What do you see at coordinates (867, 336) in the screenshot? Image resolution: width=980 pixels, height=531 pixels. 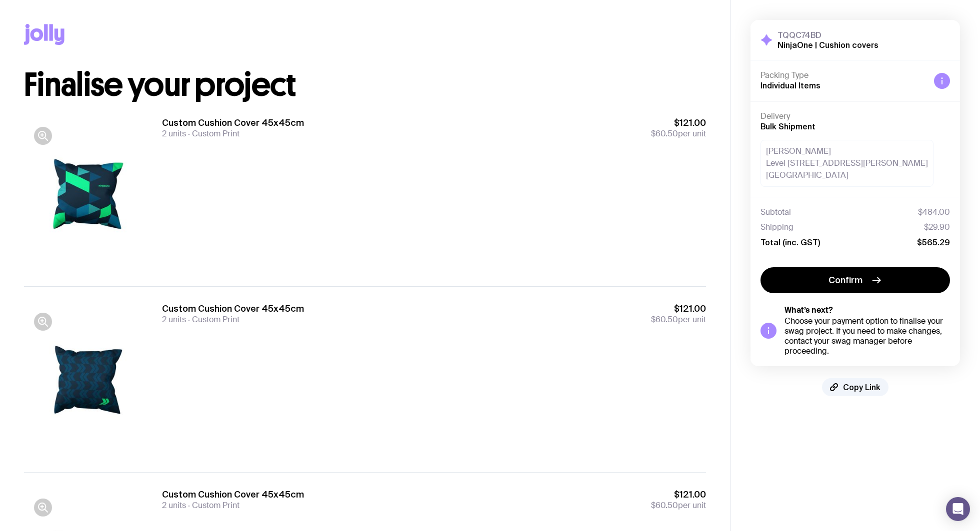 I see `div: Choose your payment option to finalise your swag project. If you need to make changes, contact yo...` at bounding box center [867, 336].